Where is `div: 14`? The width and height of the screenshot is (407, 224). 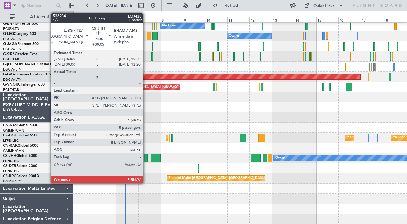
div: 14 is located at coordinates (305, 20).